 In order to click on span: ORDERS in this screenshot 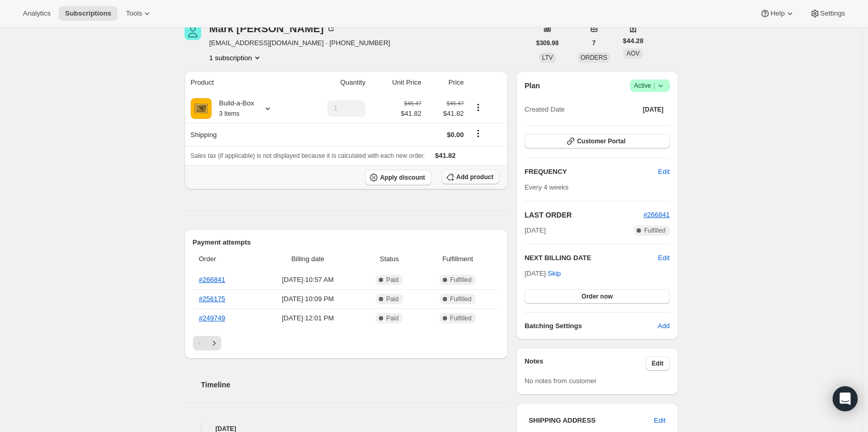, I will do `click(593, 58)`.